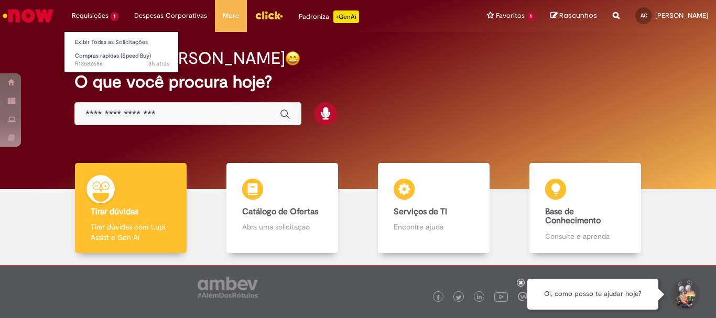  Describe the element at coordinates (420, 212) in the screenshot. I see `b: Serviços de TI` at that location.